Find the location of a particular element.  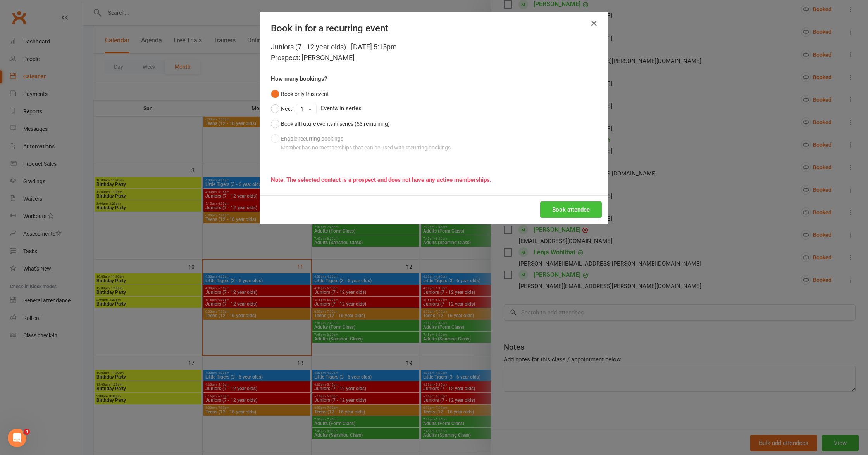

div: Note: The selected contact is a prospect and does not have any active memberships. is located at coordinates (434, 180).